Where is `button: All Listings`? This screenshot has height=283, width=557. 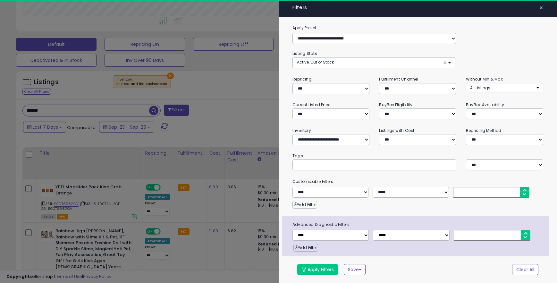 button: All Listings is located at coordinates (505, 88).